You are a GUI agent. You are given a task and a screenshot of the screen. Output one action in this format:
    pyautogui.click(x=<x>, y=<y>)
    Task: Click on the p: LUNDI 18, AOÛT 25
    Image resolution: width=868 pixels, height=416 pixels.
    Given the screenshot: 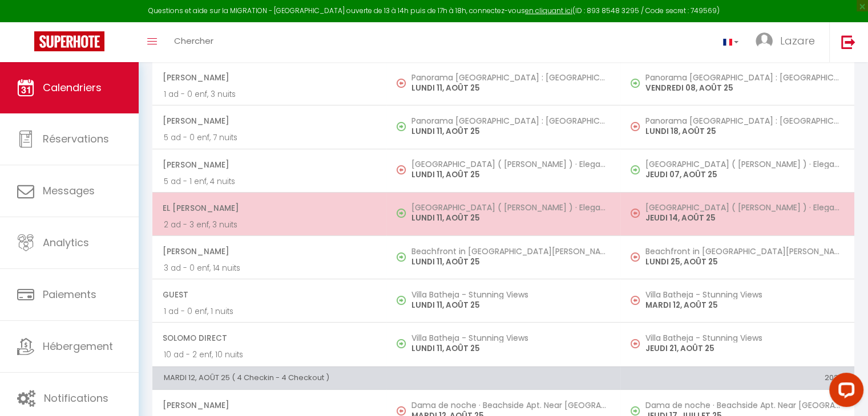 What is the action you would take?
    pyautogui.click(x=744, y=131)
    